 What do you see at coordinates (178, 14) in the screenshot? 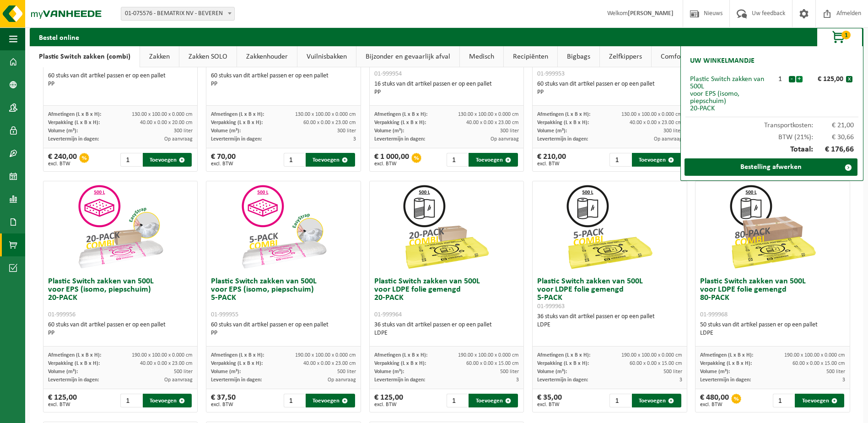
I see `span: 01-075576 - BEMATRIX NV - BEVEREN` at bounding box center [178, 14].